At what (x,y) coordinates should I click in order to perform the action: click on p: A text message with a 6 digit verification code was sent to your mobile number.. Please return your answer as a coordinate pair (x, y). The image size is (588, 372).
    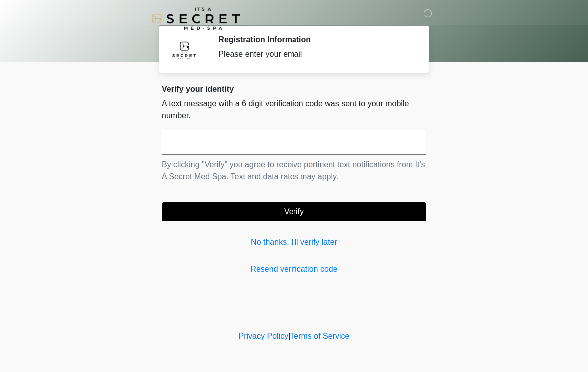
    Looking at the image, I should click on (294, 110).